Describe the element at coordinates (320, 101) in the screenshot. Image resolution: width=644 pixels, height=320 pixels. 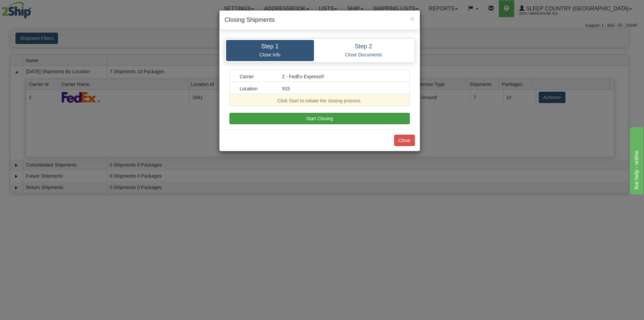
I see `div: Click Start to initiate the closing process.` at that location.